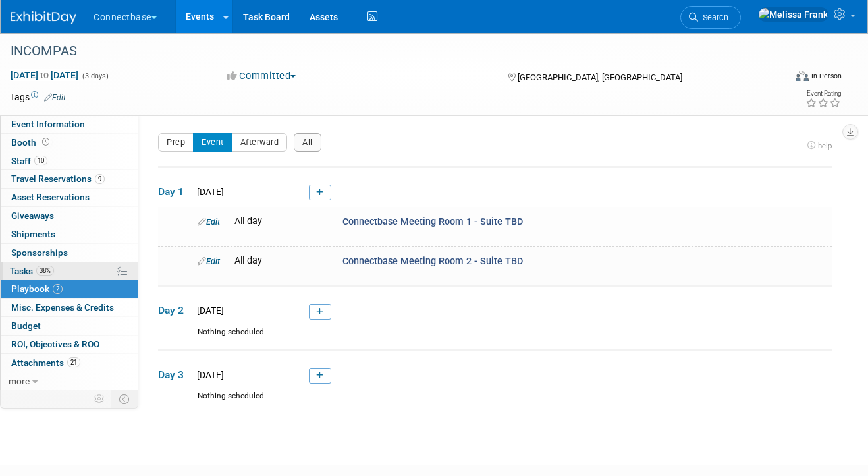 This screenshot has height=476, width=868. I want to click on span: more, so click(19, 381).